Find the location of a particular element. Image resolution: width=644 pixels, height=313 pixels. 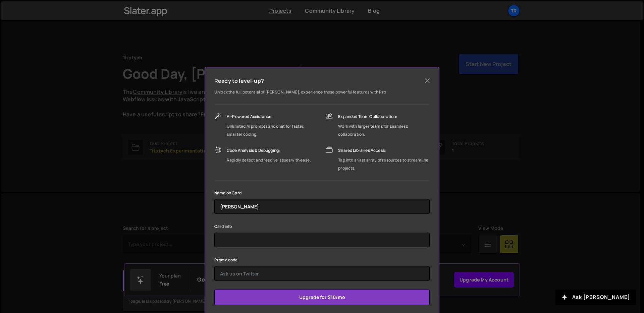

div: Work with larger teams for seamless collaboration. is located at coordinates (384, 130).